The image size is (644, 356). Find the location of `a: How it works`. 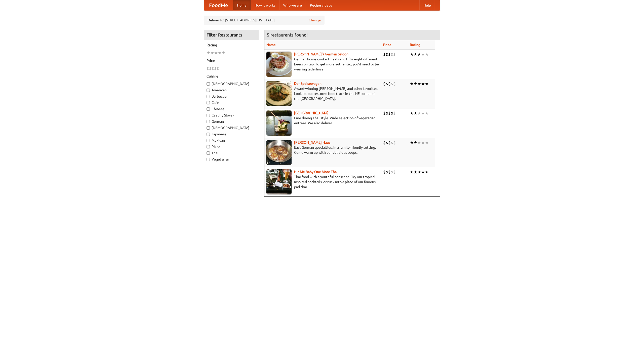

a: How it works is located at coordinates (265, 5).